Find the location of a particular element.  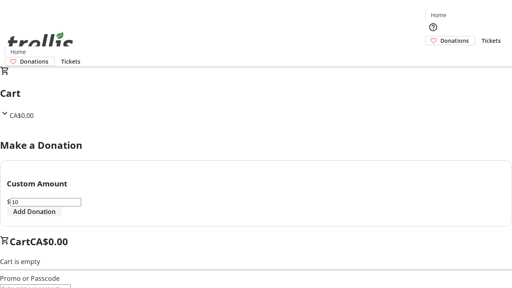

span: Add Donation is located at coordinates (34, 212).